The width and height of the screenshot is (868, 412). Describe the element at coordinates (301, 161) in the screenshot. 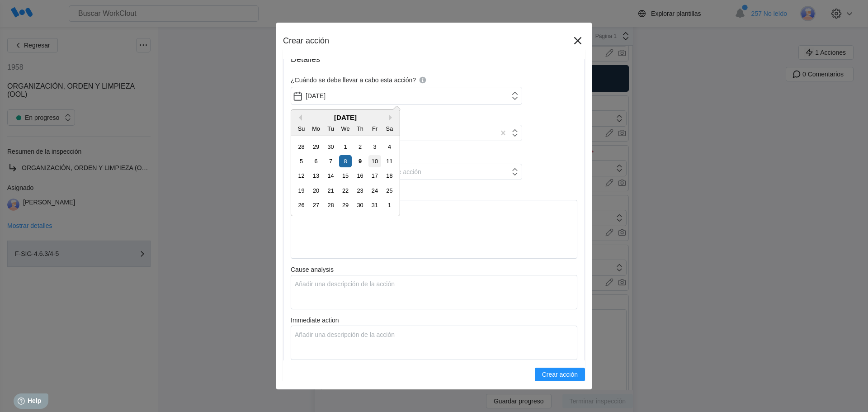

I see `div: Choose Sunday, October 5th, 2025` at that location.